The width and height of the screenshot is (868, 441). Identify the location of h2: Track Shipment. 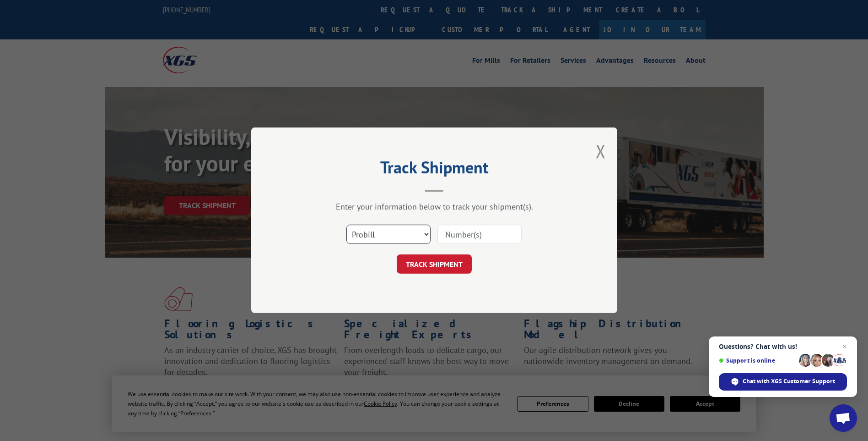
(434, 170).